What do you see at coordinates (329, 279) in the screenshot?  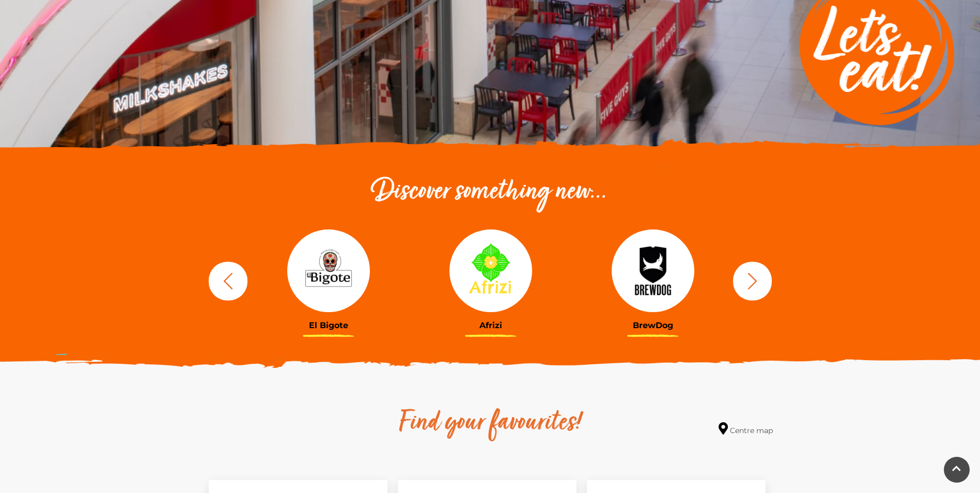 I see `a: El Bigote` at bounding box center [329, 279].